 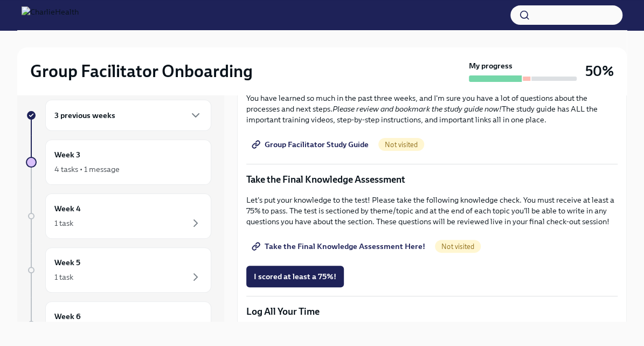 What do you see at coordinates (418, 109) in the screenshot?
I see `em: Please review and bookmark the study guide now!` at bounding box center [418, 109].